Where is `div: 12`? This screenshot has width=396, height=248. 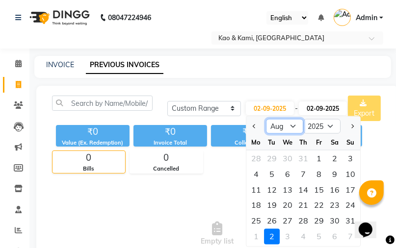 div: 12 is located at coordinates (272, 190).